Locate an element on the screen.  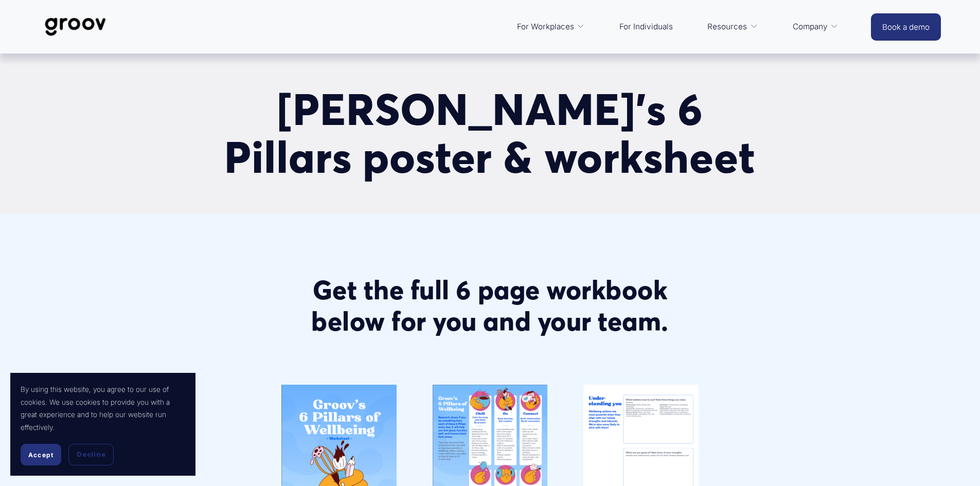
a: For Individuals is located at coordinates (646, 27).